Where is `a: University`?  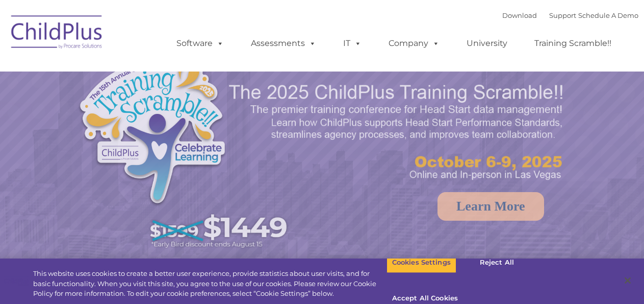
a: University is located at coordinates (487, 43).